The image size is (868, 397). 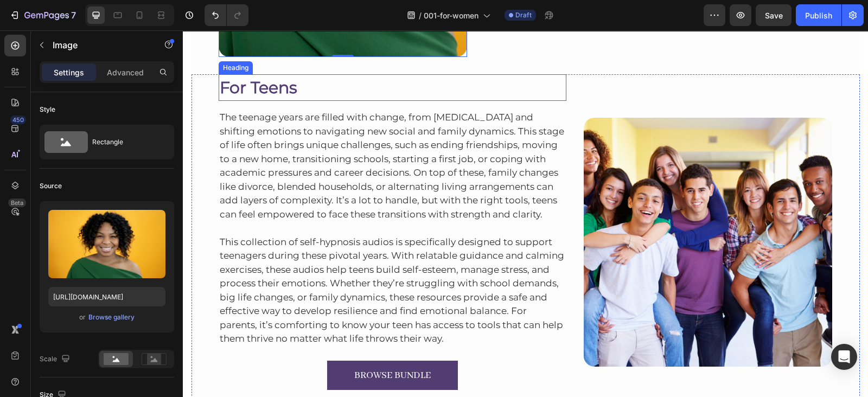 I want to click on span: Draft, so click(x=523, y=15).